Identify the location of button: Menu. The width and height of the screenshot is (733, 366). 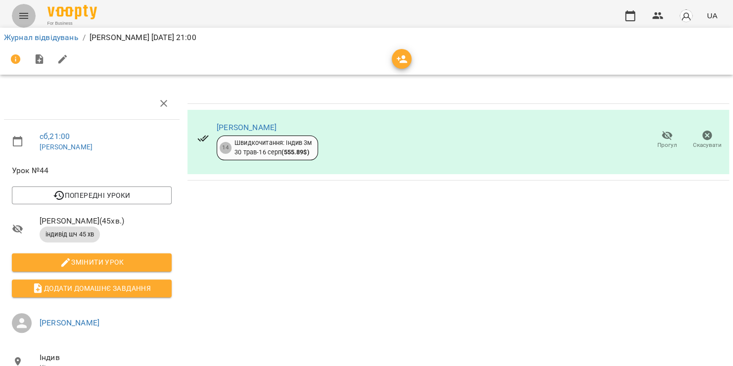
(24, 16).